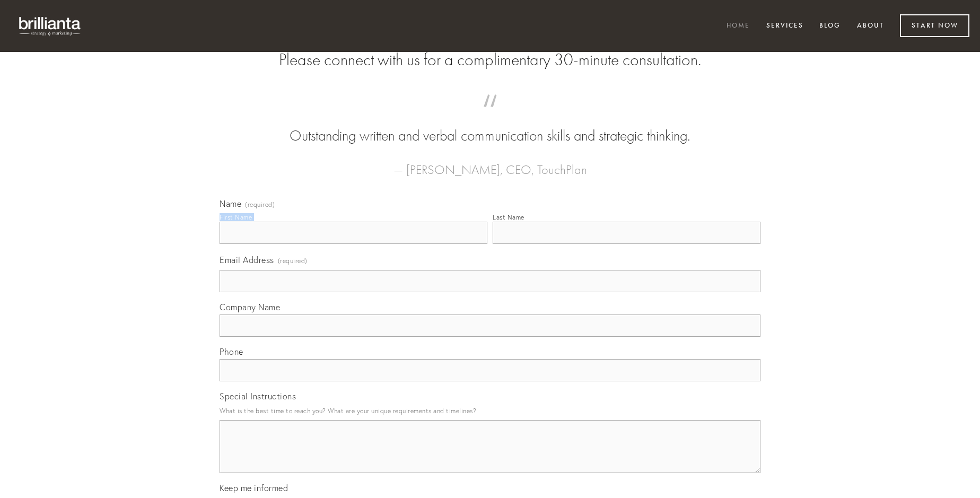 The height and width of the screenshot is (498, 980). What do you see at coordinates (50, 26) in the screenshot?
I see `img: brillianta - research, strategy, marketing` at bounding box center [50, 26].